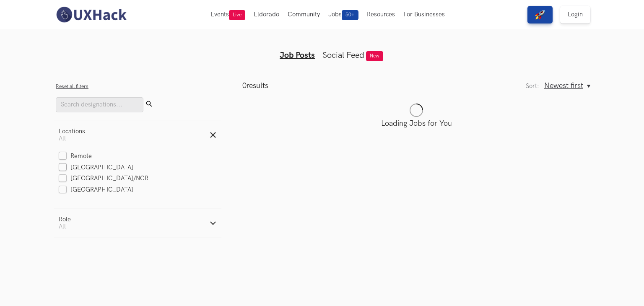 The height and width of the screenshot is (306, 644). I want to click on input: Search, so click(100, 105).